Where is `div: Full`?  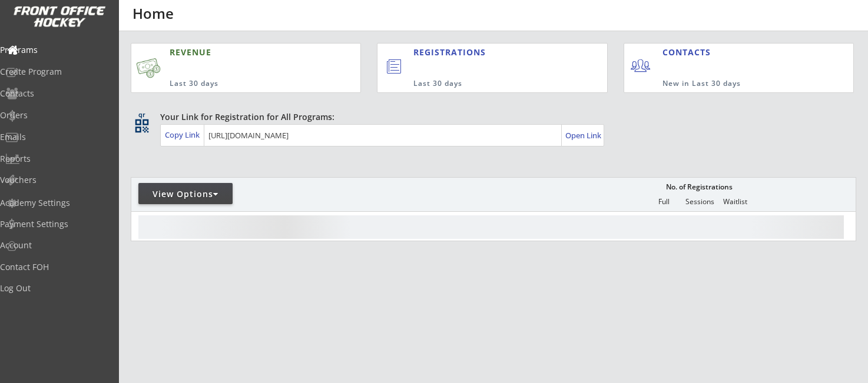
div: Full is located at coordinates (664, 202).